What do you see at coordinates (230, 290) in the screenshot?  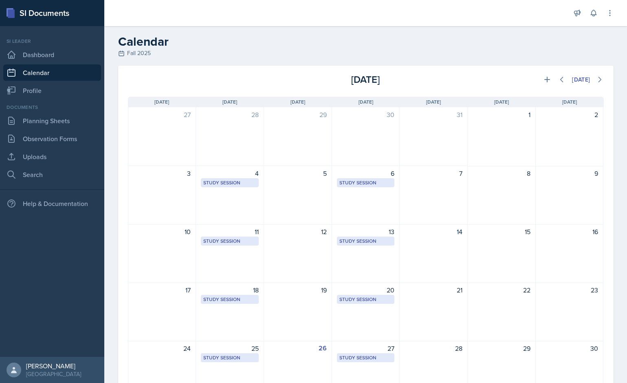 I see `div: 18` at bounding box center [230, 290].